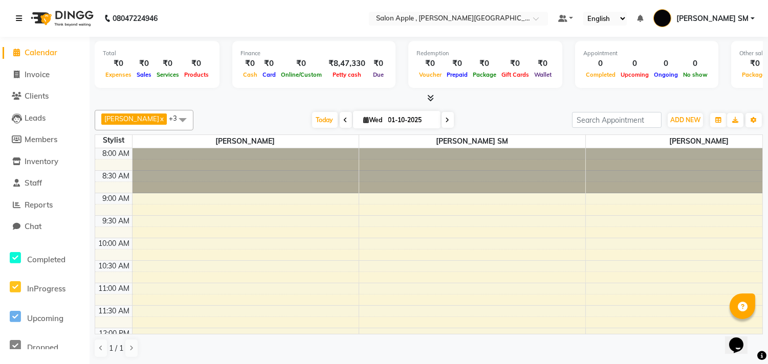 The image size is (768, 364). What do you see at coordinates (301, 75) in the screenshot?
I see `span: Online/Custom` at bounding box center [301, 75].